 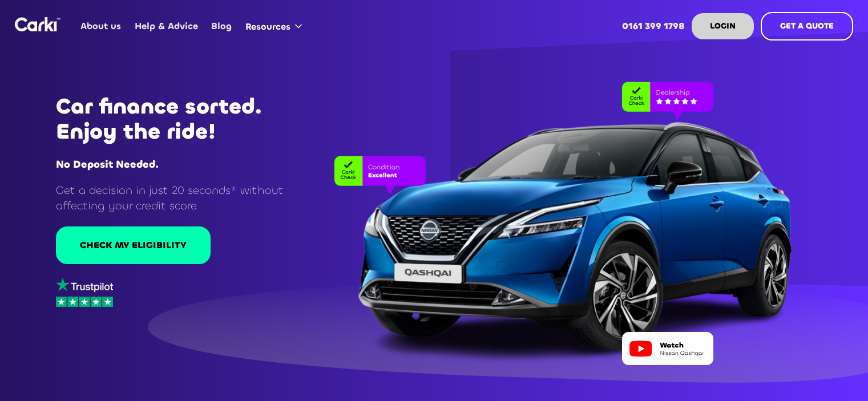 What do you see at coordinates (654, 26) in the screenshot?
I see `a: 0161 399 1798` at bounding box center [654, 26].